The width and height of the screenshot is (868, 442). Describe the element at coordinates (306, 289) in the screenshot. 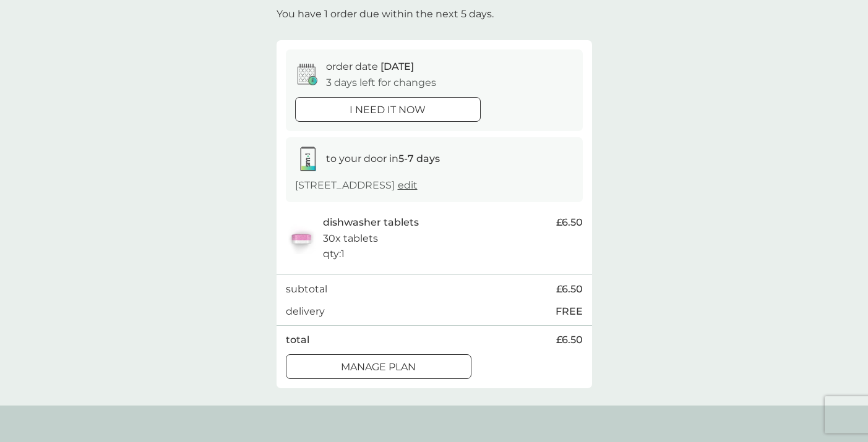

I see `p: subtotal` at that location.